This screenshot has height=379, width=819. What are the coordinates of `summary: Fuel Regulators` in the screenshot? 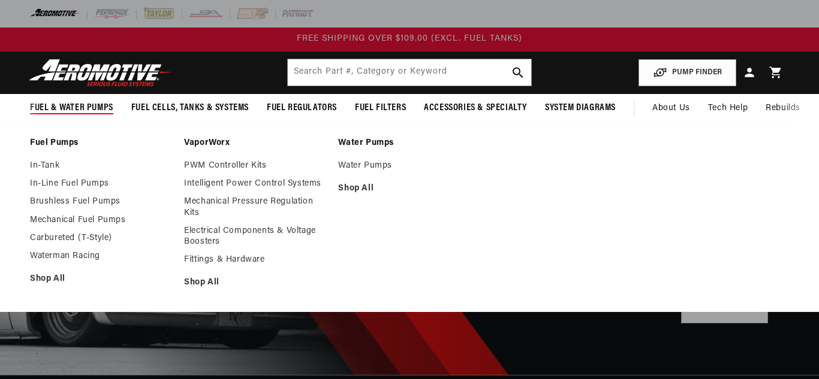 It's located at (302, 108).